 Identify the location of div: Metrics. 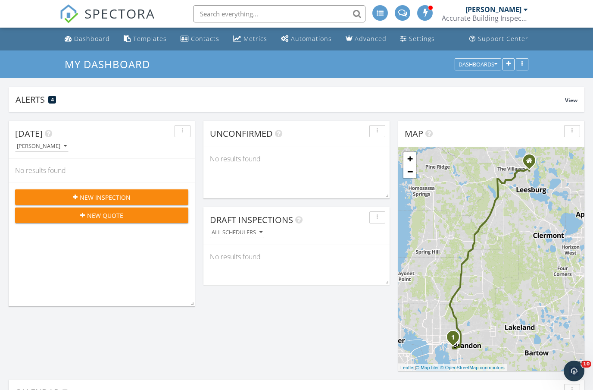
(255, 38).